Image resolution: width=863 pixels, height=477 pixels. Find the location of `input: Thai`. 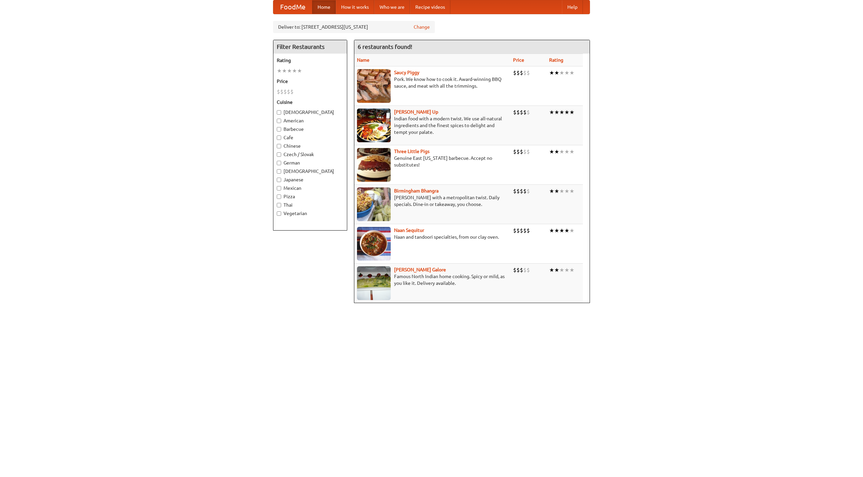

input: Thai is located at coordinates (279, 205).